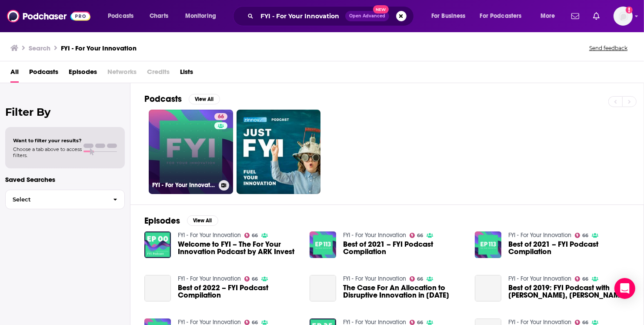 The height and width of the screenshot is (325, 644). What do you see at coordinates (83, 74) in the screenshot?
I see `a: Episodes` at bounding box center [83, 74].